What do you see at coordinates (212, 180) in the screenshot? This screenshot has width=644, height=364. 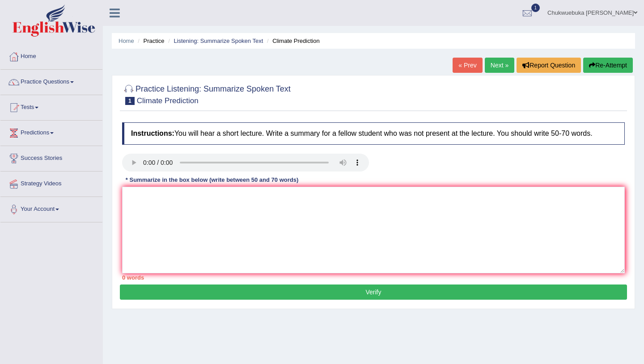 I see `div: * Summarize in the box below (write between 50 and 70 words)` at bounding box center [212, 180].